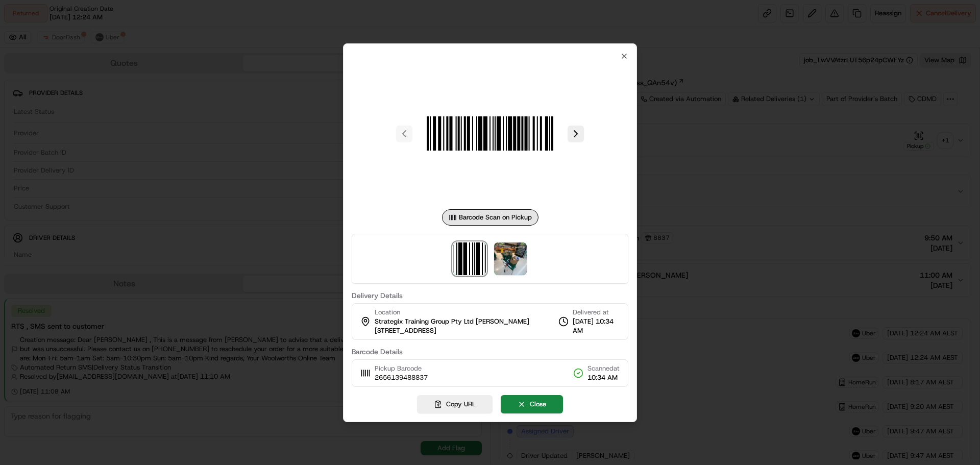 Image resolution: width=980 pixels, height=465 pixels. What do you see at coordinates (81, 112) in the screenshot?
I see `div: We're available if you need us!` at bounding box center [81, 112].